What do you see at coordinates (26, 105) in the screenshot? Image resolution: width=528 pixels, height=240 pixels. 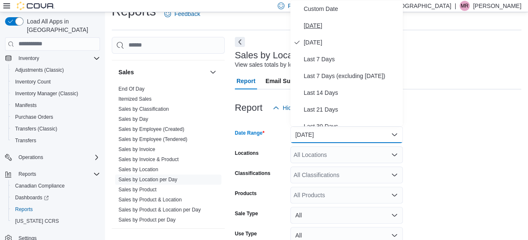 I see `span: Manifests` at bounding box center [26, 105].